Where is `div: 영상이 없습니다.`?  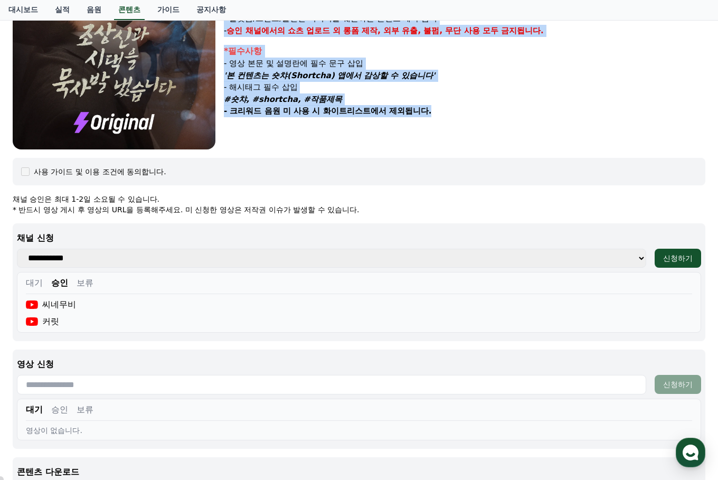
div: 영상이 없습니다. is located at coordinates (359, 430).